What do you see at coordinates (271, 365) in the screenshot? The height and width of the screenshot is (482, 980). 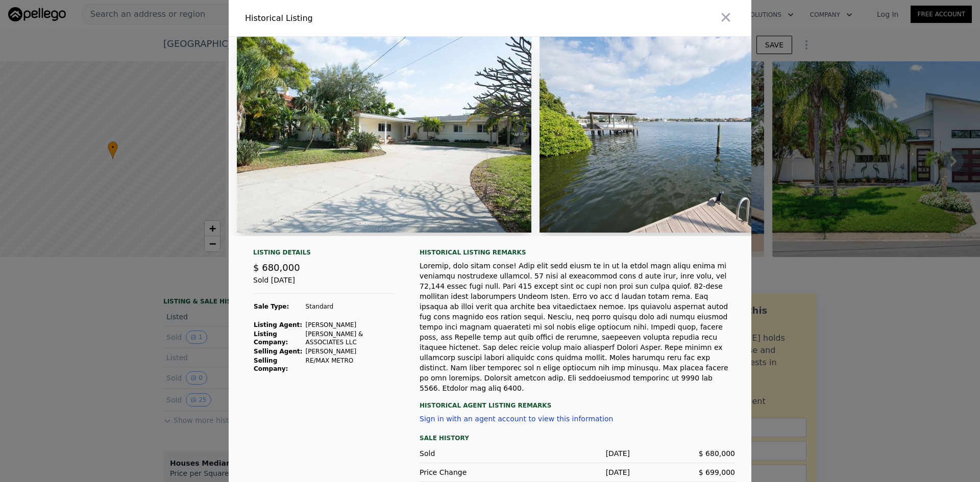 I see `strong: Selling Company:` at bounding box center [271, 365].